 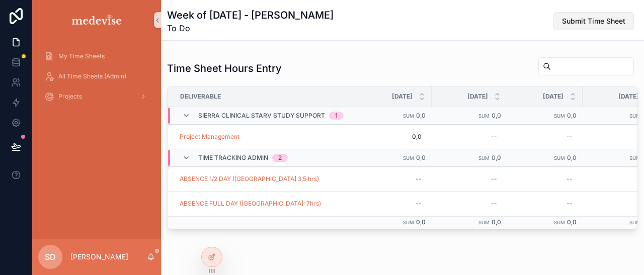 What do you see at coordinates (261, 115) in the screenshot?
I see `span: Sierra Clinical StarV Study Support` at bounding box center [261, 115].